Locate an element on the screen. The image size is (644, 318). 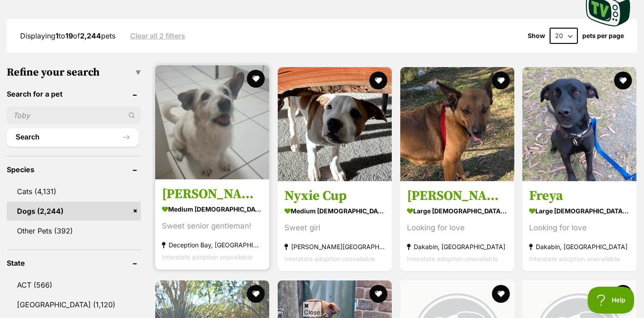
header: State is located at coordinates (74, 264).